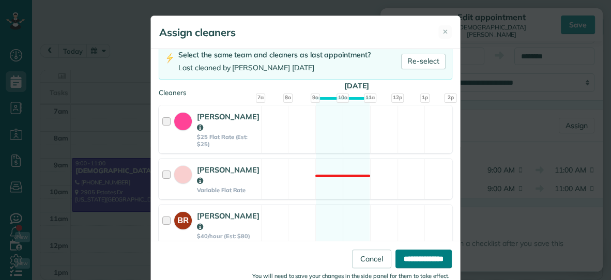  Describe the element at coordinates (351, 276) in the screenshot. I see `small: You will need to save your changes in the side panel for them to take effect.` at that location.